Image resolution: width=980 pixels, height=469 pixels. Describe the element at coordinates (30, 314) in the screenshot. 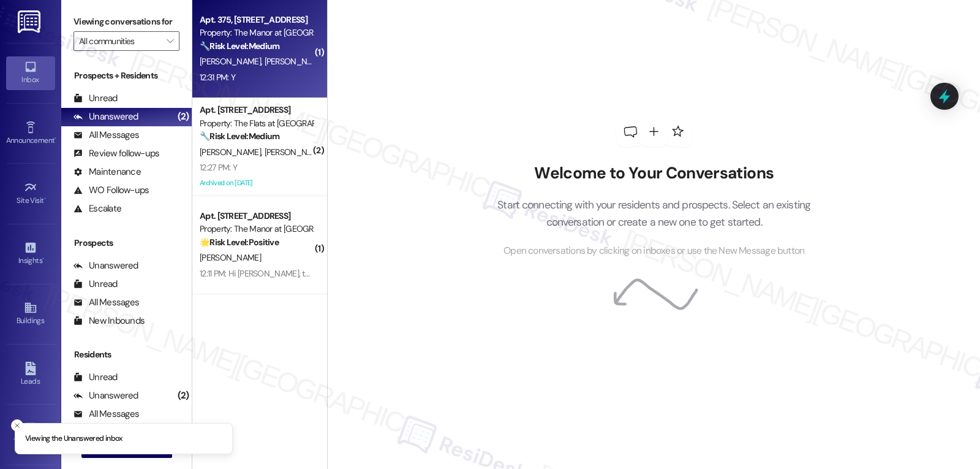

I see `a: Buildings` at that location.